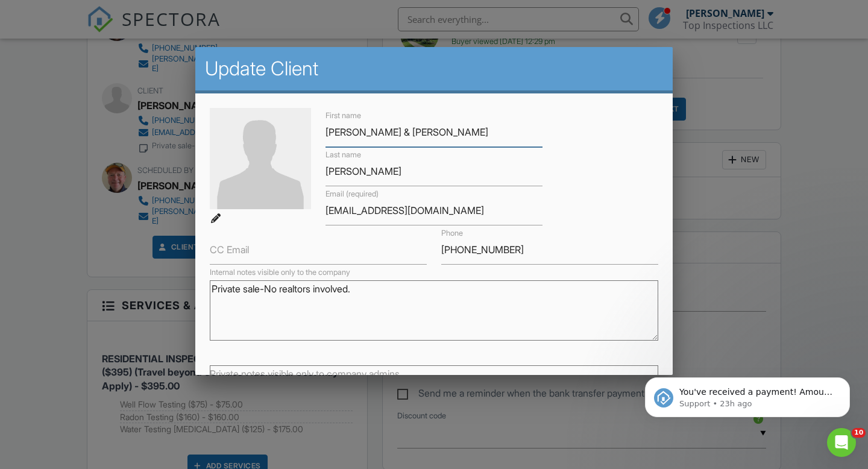 The image size is (868, 469). I want to click on img: default-user-f0147aede5fd5fa78ca7ade42f37bd4542148d508eef1c3d3ea960f66861d68b.jpg, so click(260, 159).